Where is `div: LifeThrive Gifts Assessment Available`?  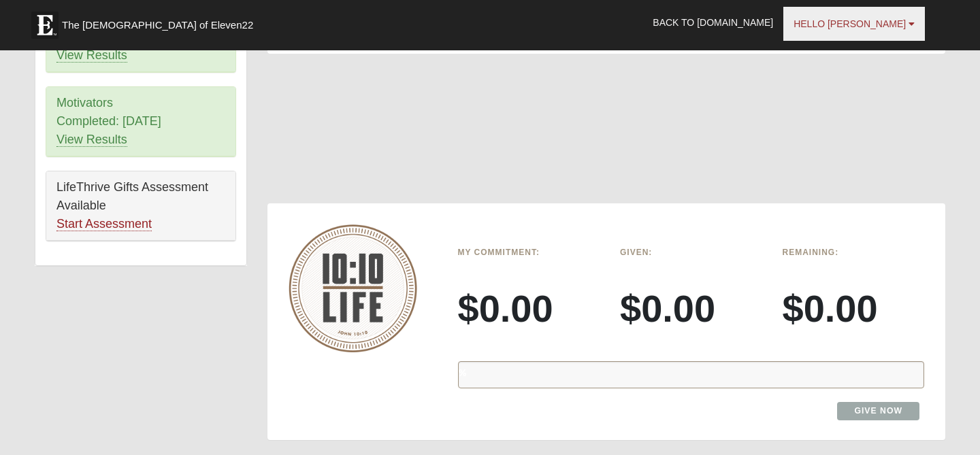 div: LifeThrive Gifts Assessment Available is located at coordinates (141, 206).